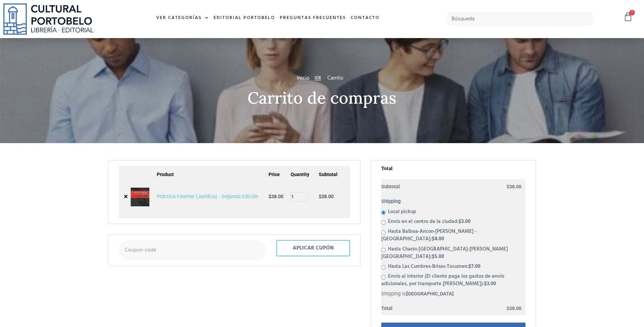 This screenshot has width=644, height=327. Describe the element at coordinates (402, 212) in the screenshot. I see `label: Local pickup` at that location.